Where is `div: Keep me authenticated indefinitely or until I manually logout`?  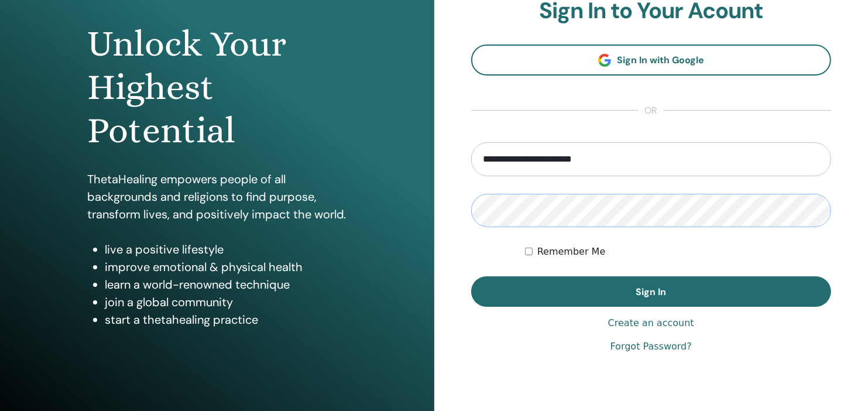
div: Keep me authenticated indefinitely or until I manually logout is located at coordinates (678, 251).